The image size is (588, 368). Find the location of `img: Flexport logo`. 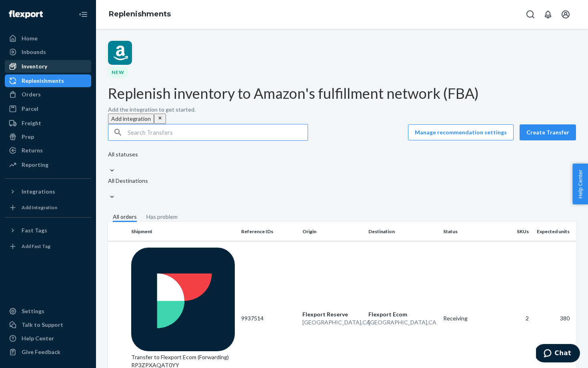

img: Flexport logo is located at coordinates (26, 14).